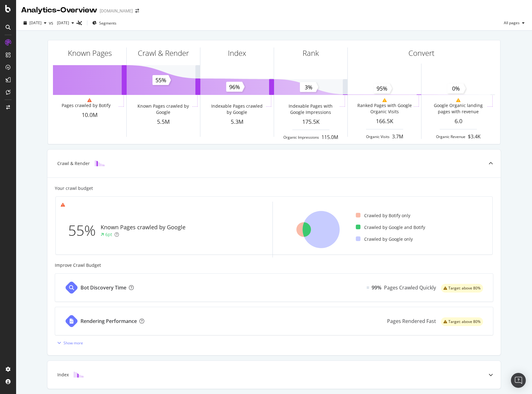 The height and width of the screenshot is (394, 532). Describe the element at coordinates (274, 265) in the screenshot. I see `div: Improve Crawl Budget` at that location.